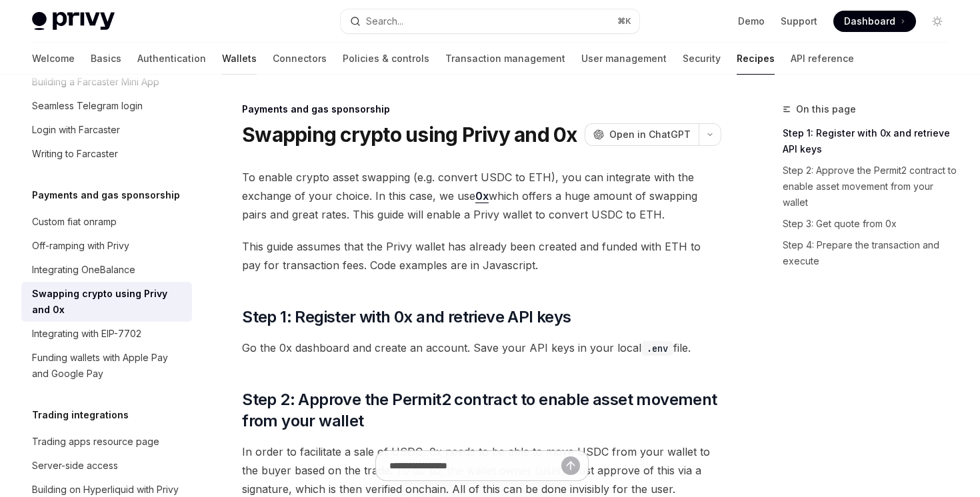 The image size is (980, 497). Describe the element at coordinates (87, 334) in the screenshot. I see `div: Integrating with EIP-7702` at that location.